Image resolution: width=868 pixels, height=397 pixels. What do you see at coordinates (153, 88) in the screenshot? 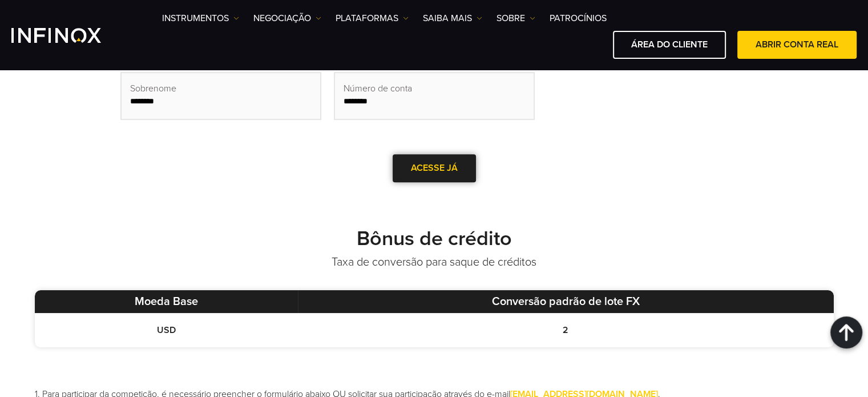
I see `span: Sobrenome` at bounding box center [153, 88].